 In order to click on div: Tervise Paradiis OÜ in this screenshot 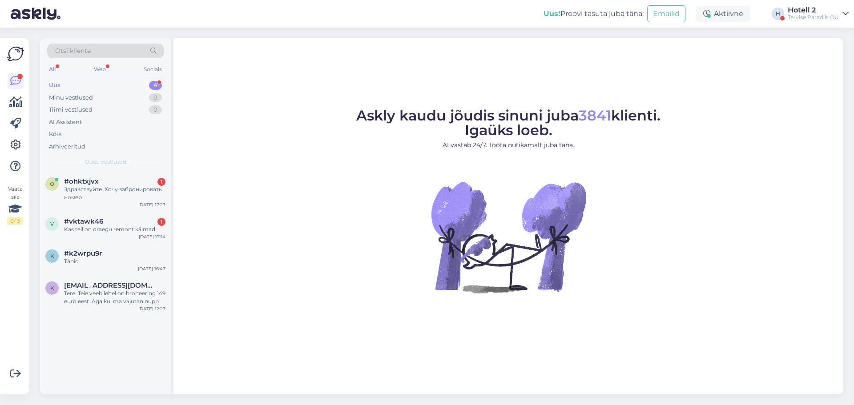, I will do `click(813, 17)`.